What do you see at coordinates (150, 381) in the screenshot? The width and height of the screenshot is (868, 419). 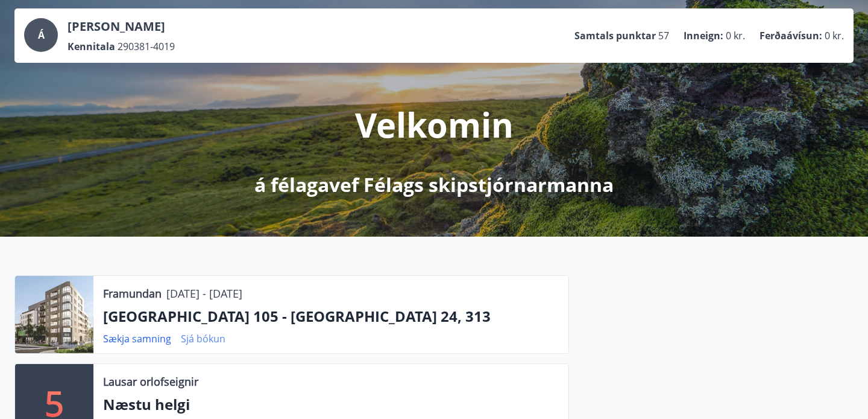 I see `p: Lausar orlofseignir` at bounding box center [150, 381].